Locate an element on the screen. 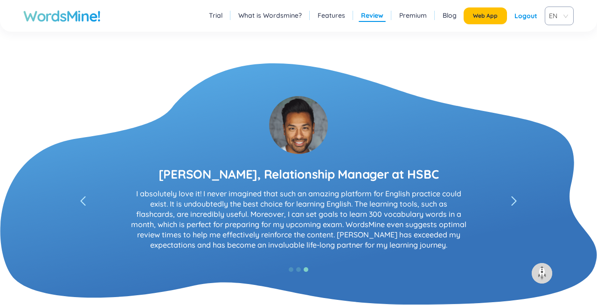 The image size is (597, 305). h1: WordsMine! is located at coordinates (62, 16).